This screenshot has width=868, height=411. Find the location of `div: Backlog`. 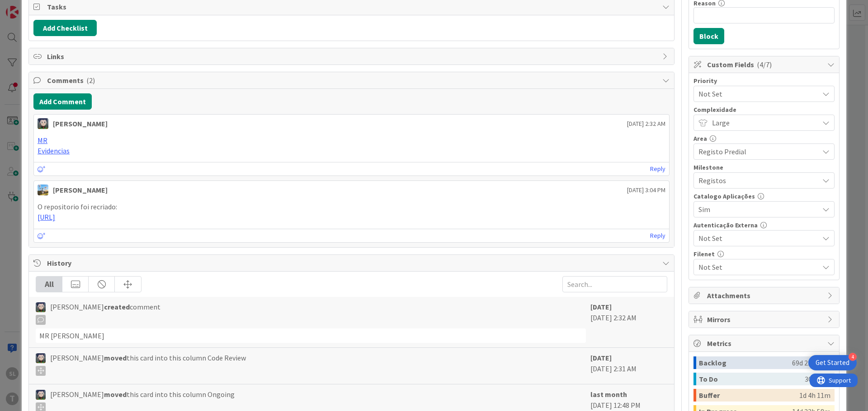

div: Backlog is located at coordinates (745, 363).